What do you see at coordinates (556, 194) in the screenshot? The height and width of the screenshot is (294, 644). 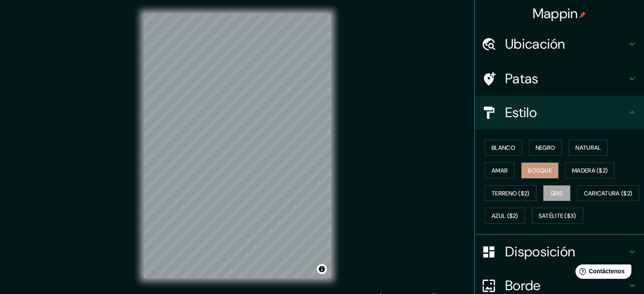 I see `font: Gris` at bounding box center [556, 194].